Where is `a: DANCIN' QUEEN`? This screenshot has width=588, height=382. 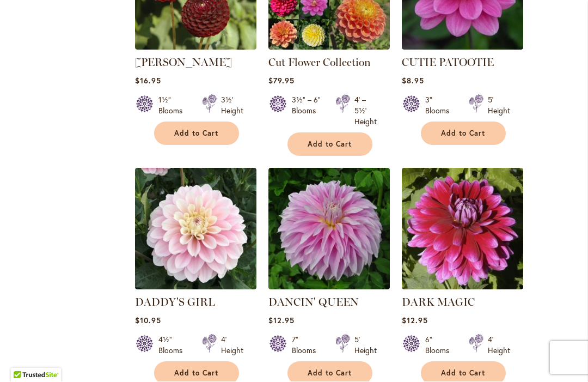 a: DANCIN' QUEEN is located at coordinates (314, 303).